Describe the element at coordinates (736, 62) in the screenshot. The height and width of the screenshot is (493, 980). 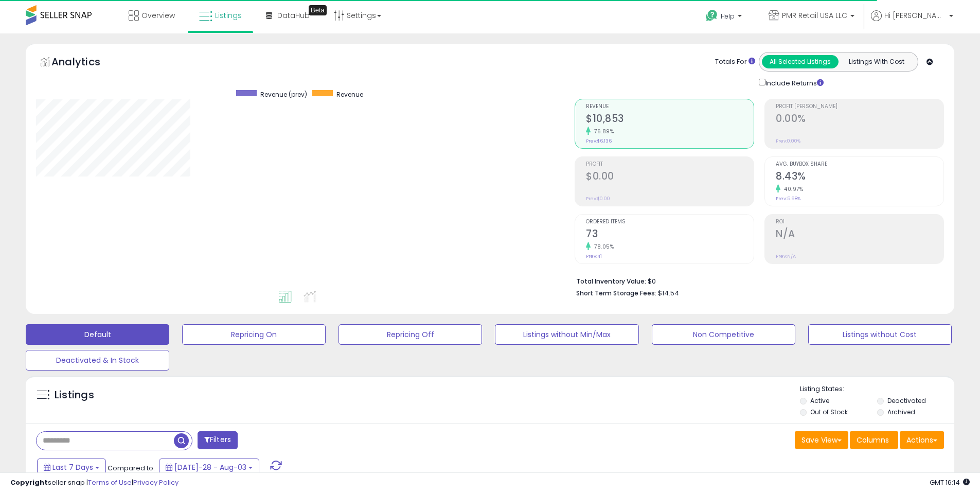
I see `div: Totals For` at that location.